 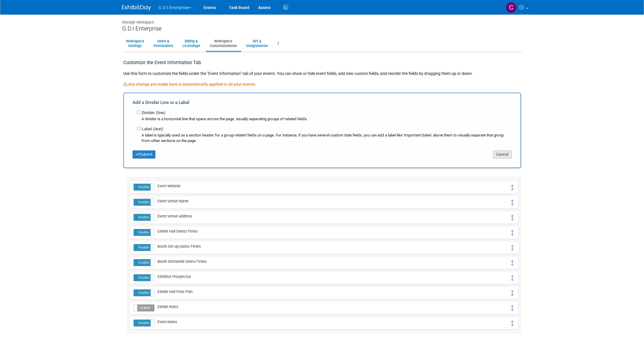 I want to click on button: Submit, so click(x=144, y=154).